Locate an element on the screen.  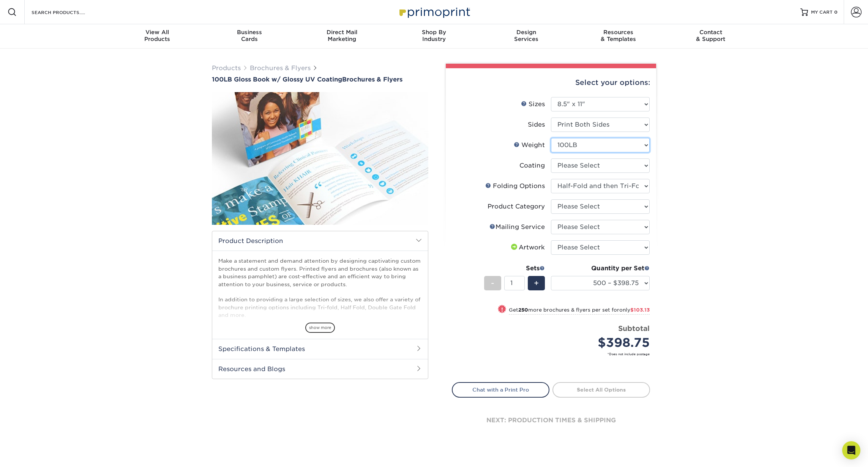
img: Primoprint is located at coordinates (434, 12).